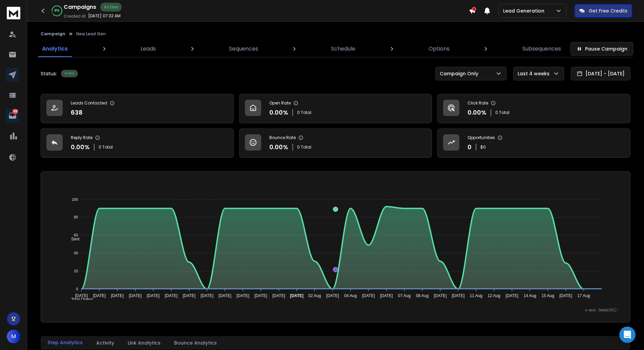 This screenshot has height=350, width=644. What do you see at coordinates (283, 138) in the screenshot?
I see `p: Bounce Rate` at bounding box center [283, 138].